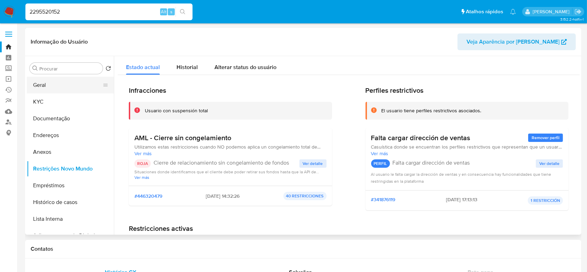 Image resolution: width=587 pixels, height=272 pixels. I want to click on input: Procurar, so click(70, 69).